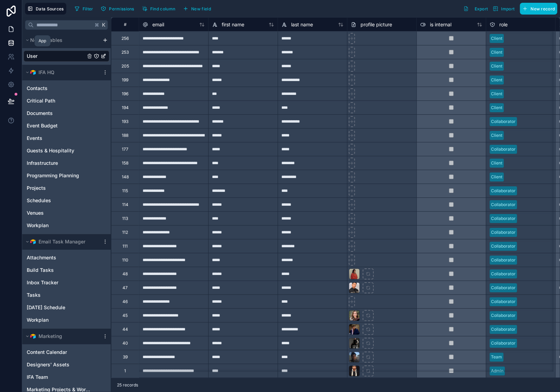 The image size is (560, 392). I want to click on div: Admin, so click(497, 371).